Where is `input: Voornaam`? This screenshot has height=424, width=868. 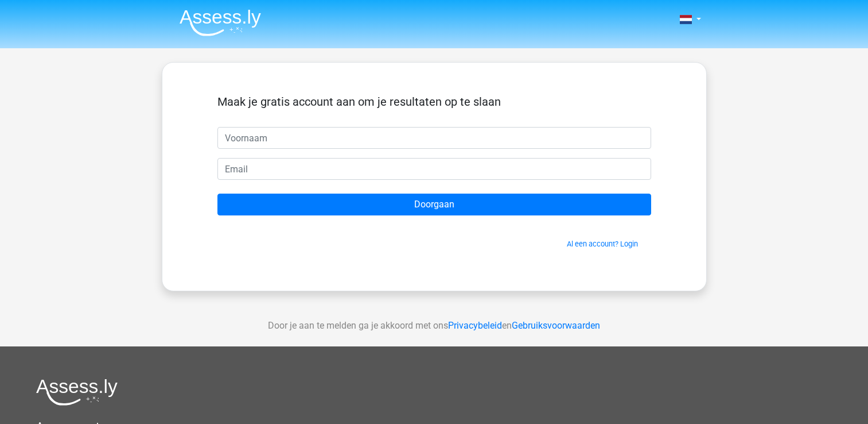 input: Voornaam is located at coordinates (435, 138).